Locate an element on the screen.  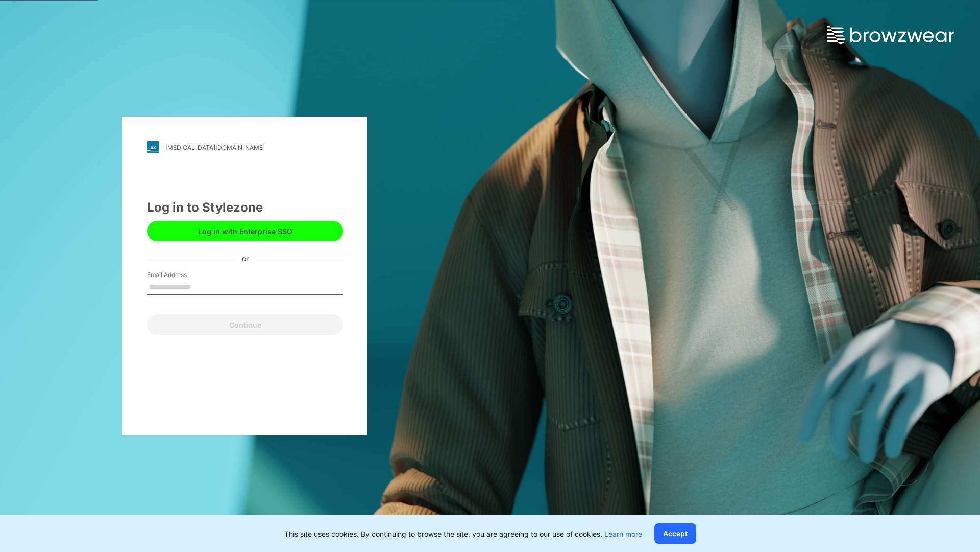
button: Accept is located at coordinates (676, 533).